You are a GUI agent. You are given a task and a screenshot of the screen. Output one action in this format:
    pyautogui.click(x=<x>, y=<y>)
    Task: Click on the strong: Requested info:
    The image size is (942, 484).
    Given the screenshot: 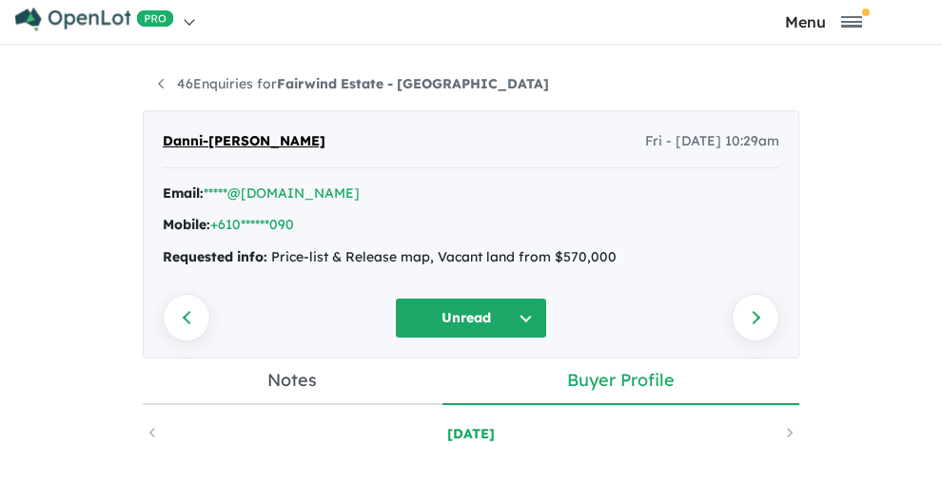 What is the action you would take?
    pyautogui.click(x=215, y=257)
    